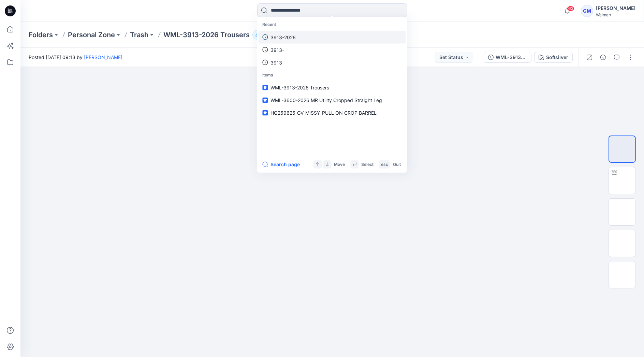 This screenshot has height=357, width=644. What do you see at coordinates (283, 37) in the screenshot?
I see `p: 3913-2026` at bounding box center [283, 37].